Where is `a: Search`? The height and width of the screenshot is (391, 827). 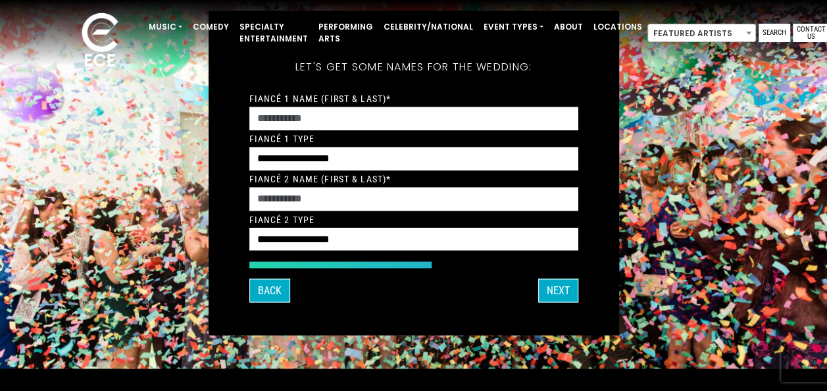 a: Search is located at coordinates (775, 33).